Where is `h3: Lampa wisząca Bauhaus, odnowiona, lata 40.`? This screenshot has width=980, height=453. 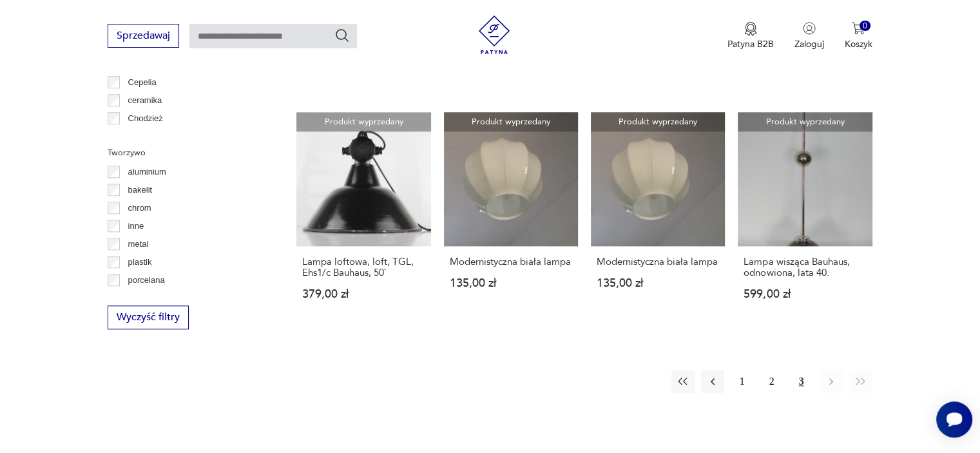
h3: Lampa wisząca Bauhaus, odnowiona, lata 40. is located at coordinates (805, 267).